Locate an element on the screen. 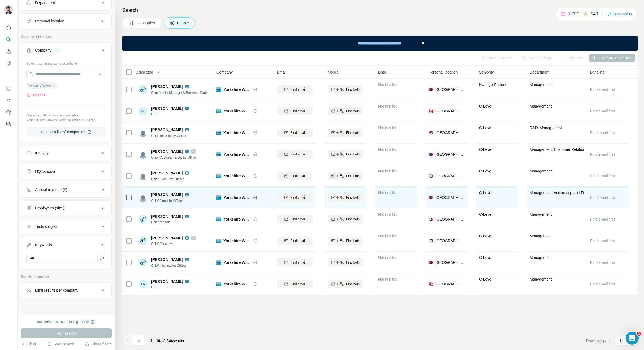 This screenshot has height=350, width=644. button: Use Surfe on LinkedIn is located at coordinates (9, 89).